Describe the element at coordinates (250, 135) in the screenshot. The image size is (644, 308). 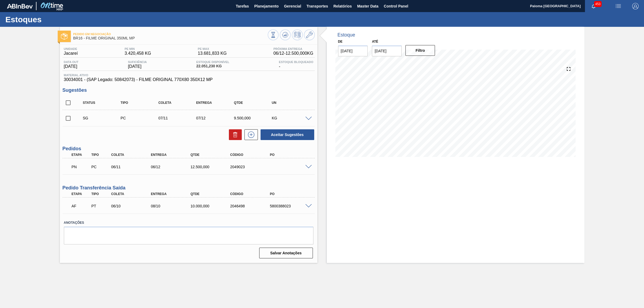
I see `div: Nova sugestão` at that location.